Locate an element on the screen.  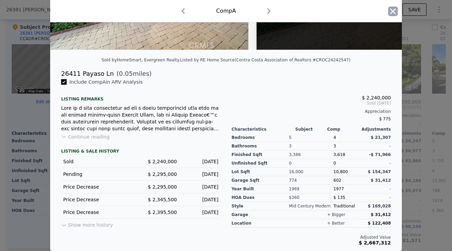
div: Adjustments is located at coordinates (375, 129).